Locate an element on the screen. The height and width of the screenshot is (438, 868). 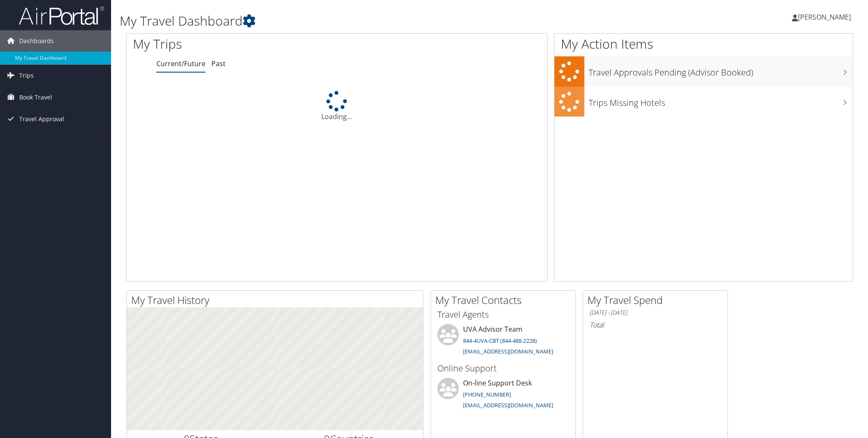
h1: My Travel Dashboard is located at coordinates (366, 21).